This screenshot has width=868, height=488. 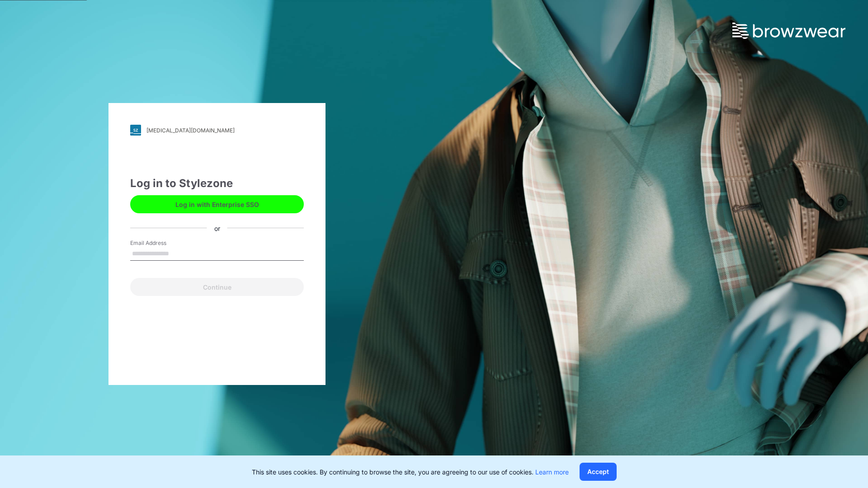 I want to click on img: browzwear-logo.73288ffb.svg, so click(x=789, y=30).